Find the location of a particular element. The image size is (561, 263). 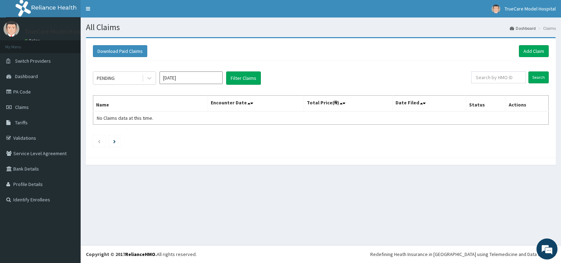

input: Select Month and Year is located at coordinates (191, 78).